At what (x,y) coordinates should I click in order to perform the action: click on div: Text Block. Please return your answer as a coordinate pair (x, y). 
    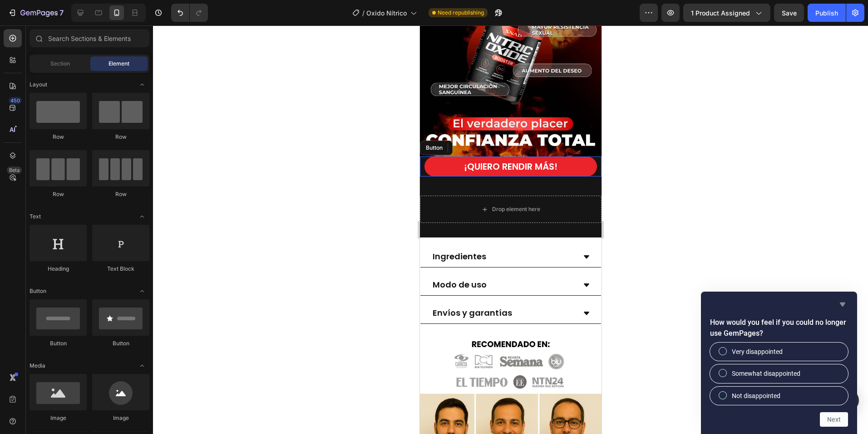
    Looking at the image, I should click on (121, 268).